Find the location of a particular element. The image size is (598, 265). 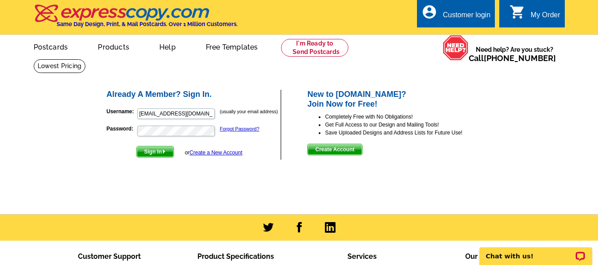

a: Products is located at coordinates (113, 46).